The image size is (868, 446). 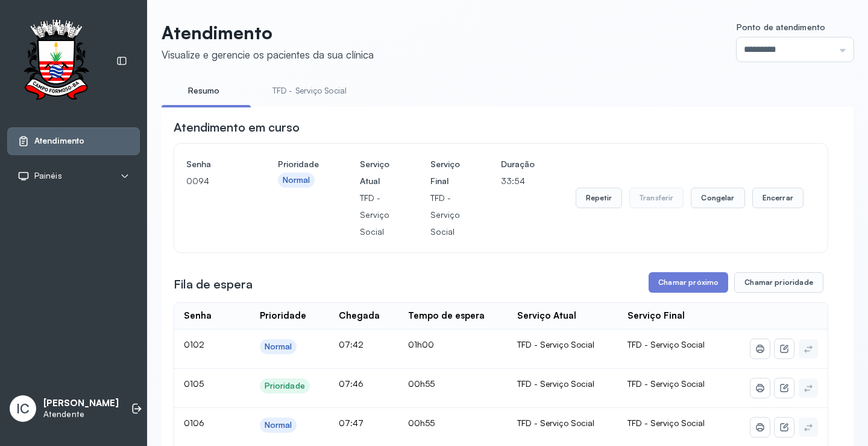 I want to click on h3: Fila de espera, so click(x=212, y=284).